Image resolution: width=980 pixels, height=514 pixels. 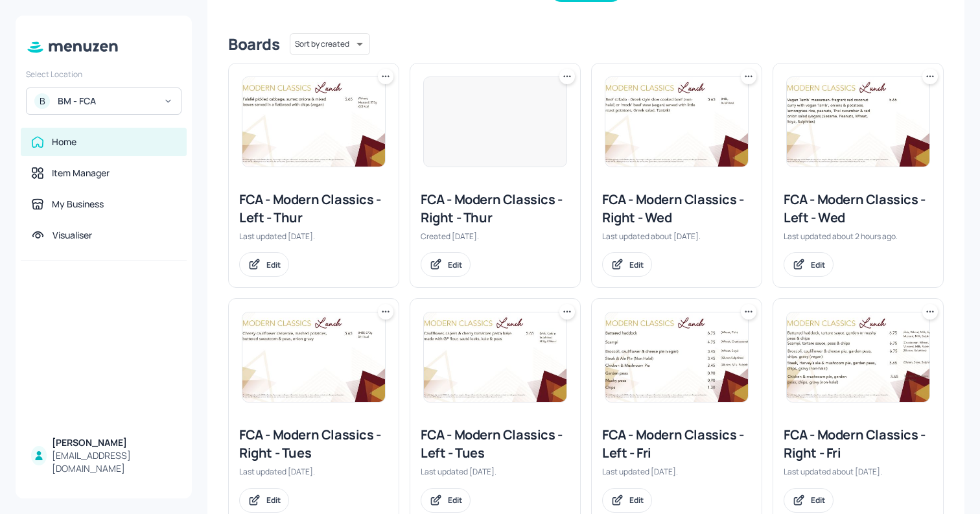 What do you see at coordinates (81, 173) in the screenshot?
I see `div: Item Manager` at bounding box center [81, 173].